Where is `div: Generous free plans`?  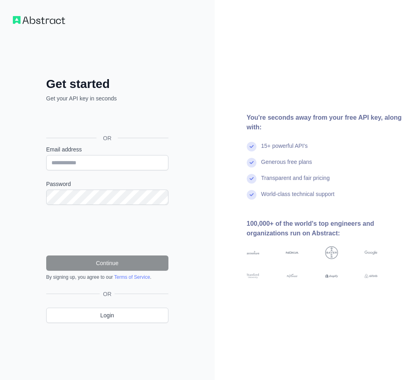 div: Generous free plans is located at coordinates (287, 166).